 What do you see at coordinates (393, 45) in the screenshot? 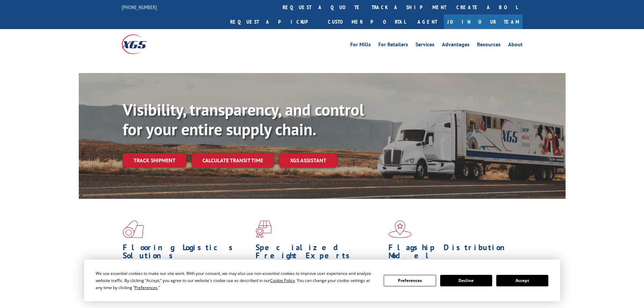
I see `a: For Retailers` at bounding box center [393, 45].